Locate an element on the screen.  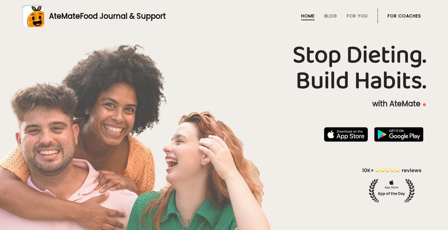
div: AteMate is located at coordinates (105, 16).